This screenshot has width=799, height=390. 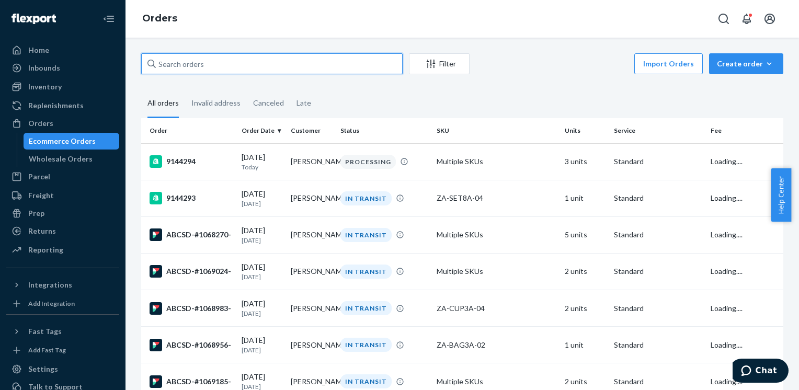 I want to click on div: Add Fast Tag, so click(x=47, y=350).